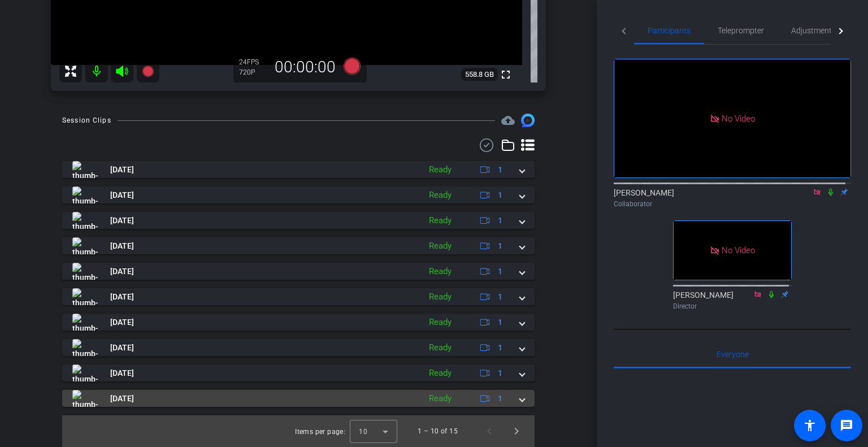 Image resolution: width=868 pixels, height=447 pixels. What do you see at coordinates (253, 72) in the screenshot?
I see `div: 720P` at bounding box center [253, 72].